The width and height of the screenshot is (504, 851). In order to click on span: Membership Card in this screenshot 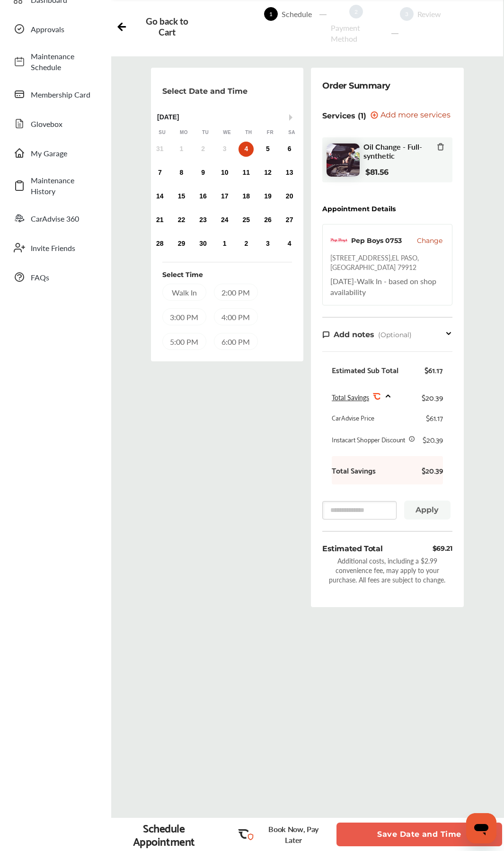, I will do `click(64, 94)`.